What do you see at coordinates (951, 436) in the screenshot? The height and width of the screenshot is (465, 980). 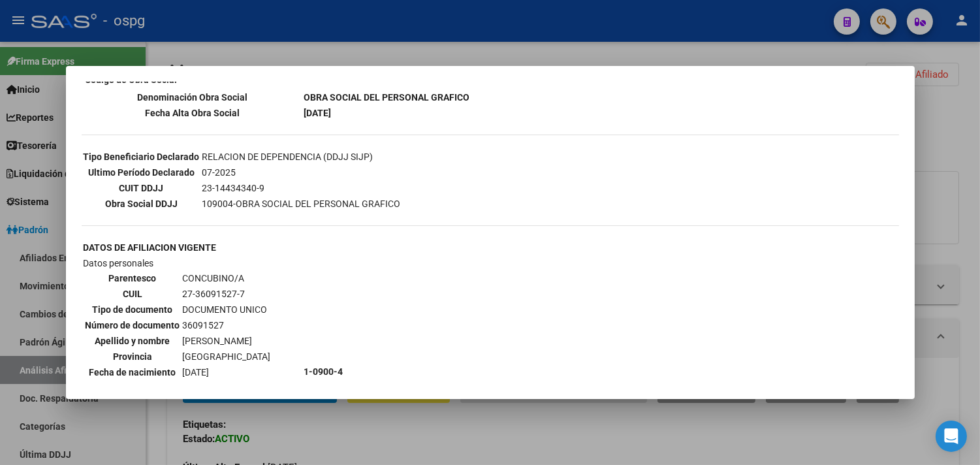 I see `div: Open Intercom Messenger` at bounding box center [951, 436].